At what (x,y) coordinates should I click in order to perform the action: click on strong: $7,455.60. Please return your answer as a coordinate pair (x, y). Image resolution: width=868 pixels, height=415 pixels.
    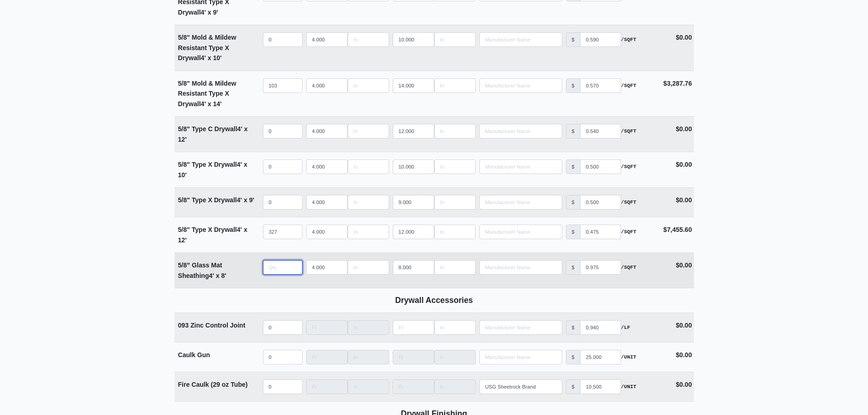
    Looking at the image, I should click on (678, 229).